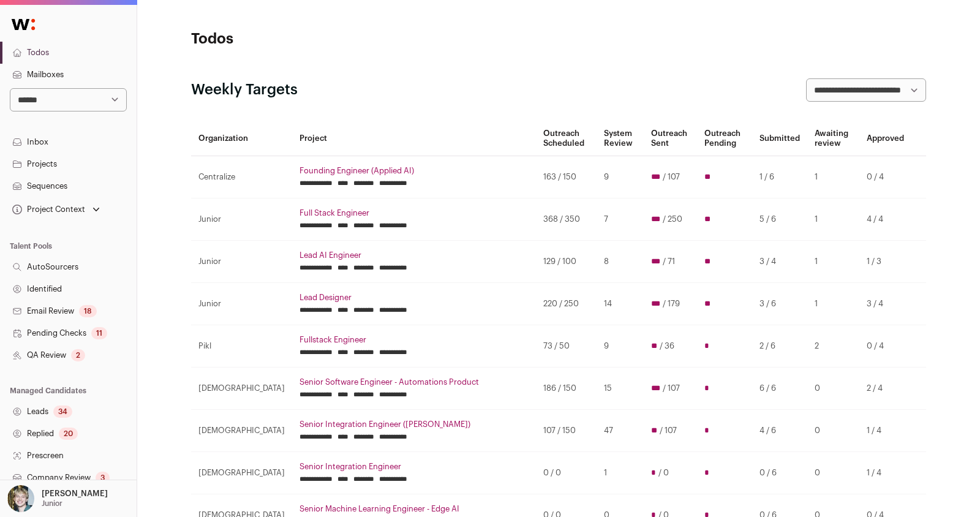 Image resolution: width=980 pixels, height=517 pixels. What do you see at coordinates (78, 355) in the screenshot?
I see `div: 2` at bounding box center [78, 355].